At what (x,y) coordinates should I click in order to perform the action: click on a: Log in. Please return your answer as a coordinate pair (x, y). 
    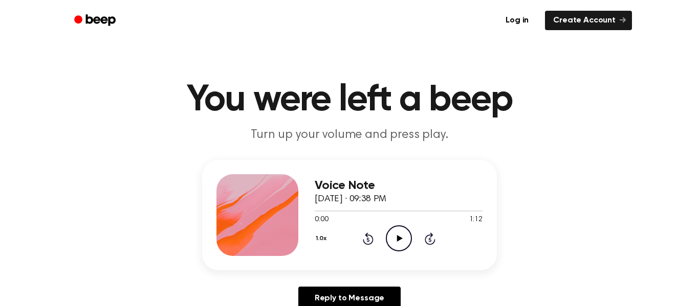
    Looking at the image, I should click on (517, 20).